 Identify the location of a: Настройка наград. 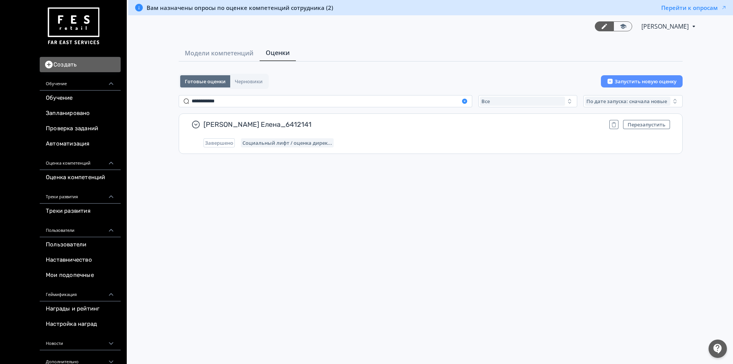
(80, 324).